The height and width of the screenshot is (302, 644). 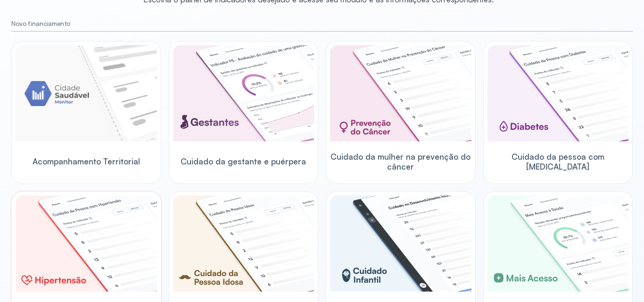 I want to click on img: healthcare-greater-access.png, so click(x=558, y=243).